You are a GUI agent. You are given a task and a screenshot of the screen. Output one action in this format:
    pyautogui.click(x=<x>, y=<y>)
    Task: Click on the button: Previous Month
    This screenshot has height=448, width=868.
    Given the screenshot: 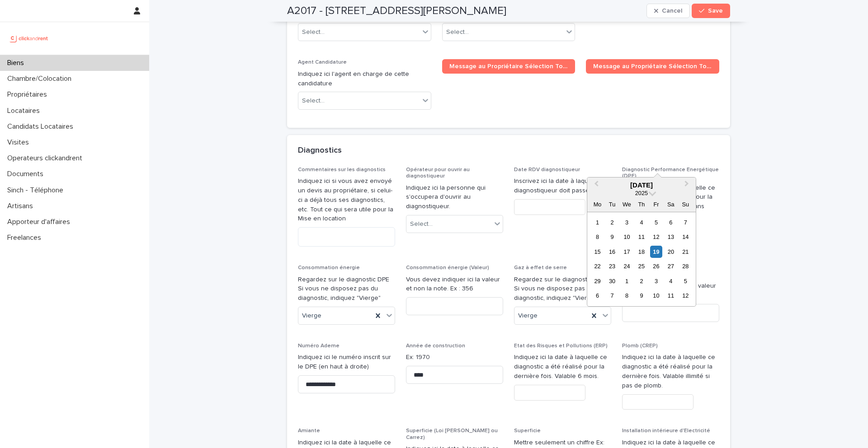 What is the action you would take?
    pyautogui.click(x=595, y=185)
    